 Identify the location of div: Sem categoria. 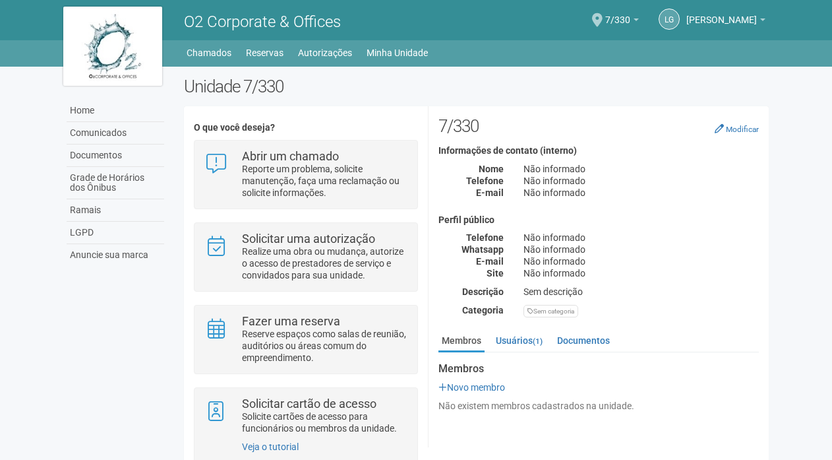
(551, 311).